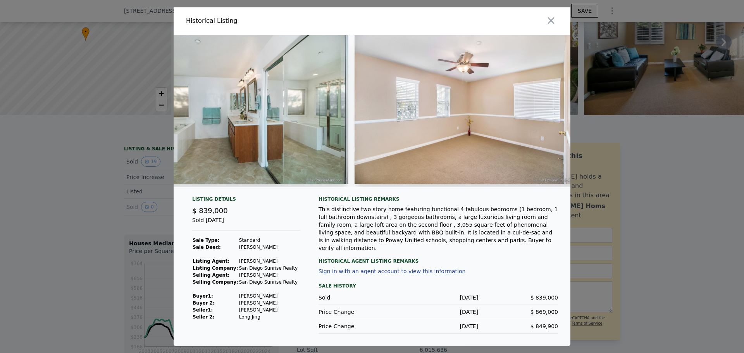 This screenshot has height=353, width=744. I want to click on strong: Seller 1 :, so click(203, 310).